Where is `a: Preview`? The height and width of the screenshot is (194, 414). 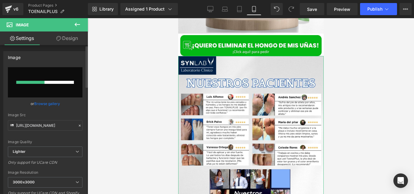 a: Preview is located at coordinates (342, 9).